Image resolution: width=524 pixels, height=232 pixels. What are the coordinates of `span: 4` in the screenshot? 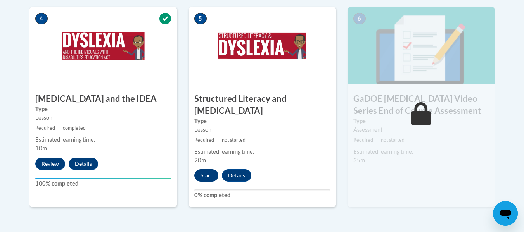 It's located at (42, 19).